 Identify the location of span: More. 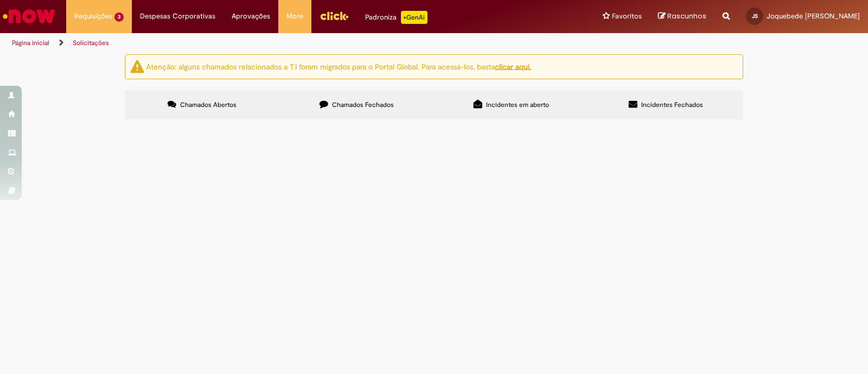
(294, 16).